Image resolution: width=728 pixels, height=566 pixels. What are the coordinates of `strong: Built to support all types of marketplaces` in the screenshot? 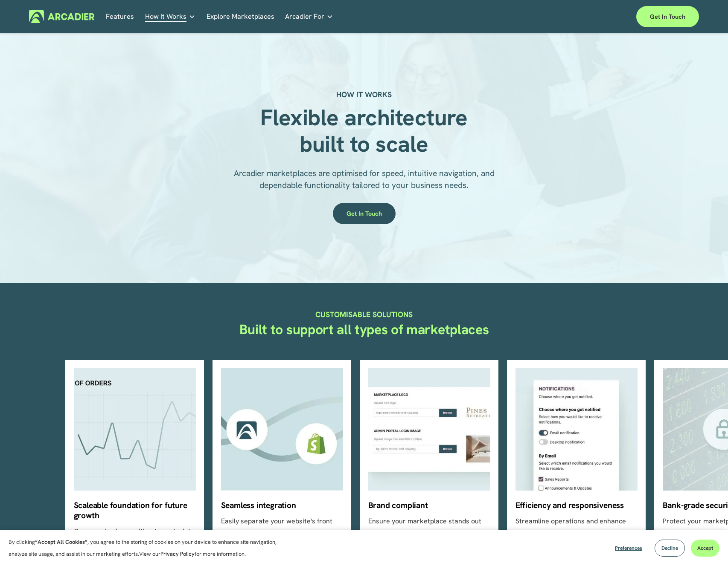 It's located at (364, 329).